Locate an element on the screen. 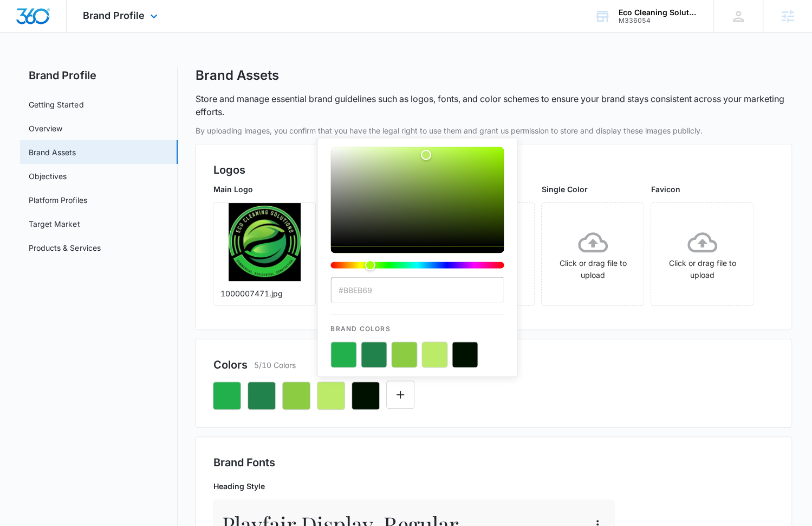  a: Brand Assets is located at coordinates (52, 152).